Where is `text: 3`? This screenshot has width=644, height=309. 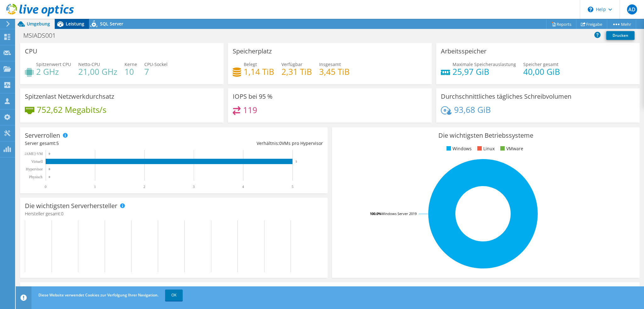 text: 3 is located at coordinates (194, 187).